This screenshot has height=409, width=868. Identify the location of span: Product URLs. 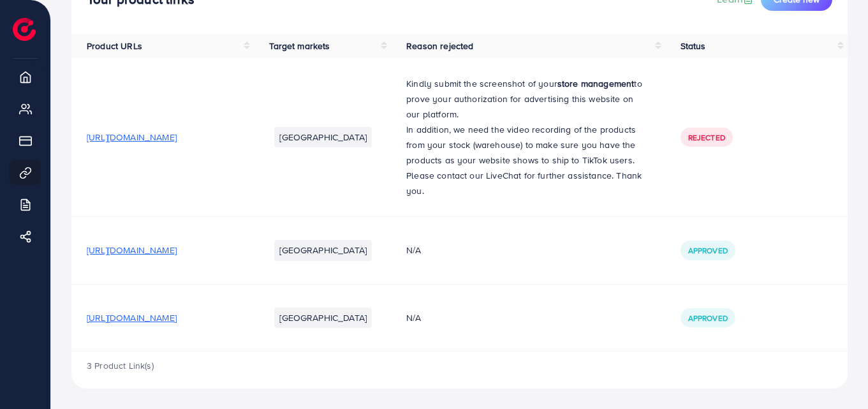
(114, 46).